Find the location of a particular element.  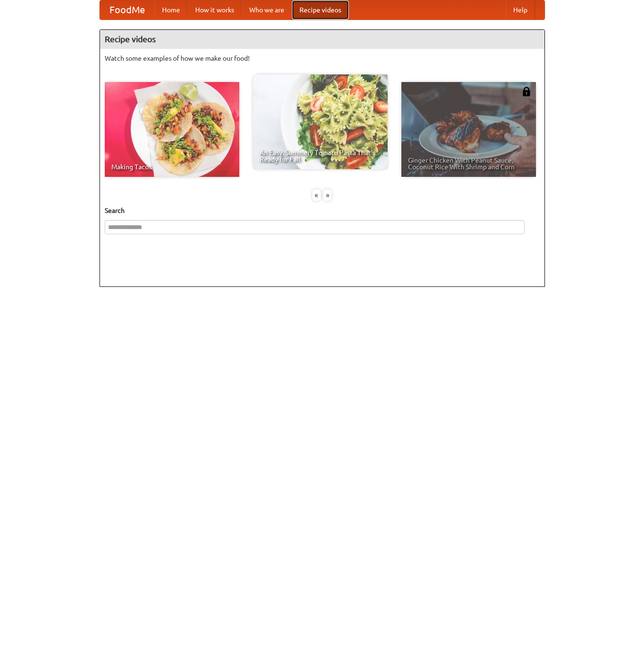

a: Recipe videos is located at coordinates (321, 10).